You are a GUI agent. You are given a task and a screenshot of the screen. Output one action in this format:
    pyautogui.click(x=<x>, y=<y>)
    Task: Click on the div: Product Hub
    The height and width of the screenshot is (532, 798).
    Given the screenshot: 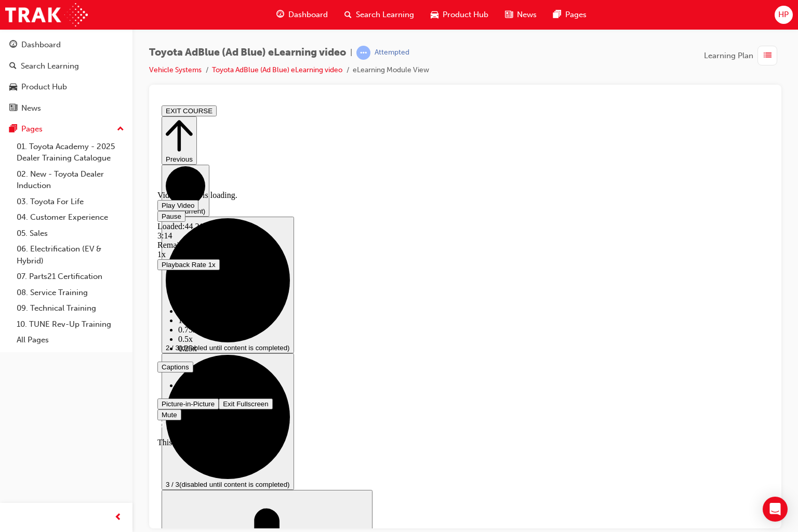 What is the action you would take?
    pyautogui.click(x=44, y=87)
    